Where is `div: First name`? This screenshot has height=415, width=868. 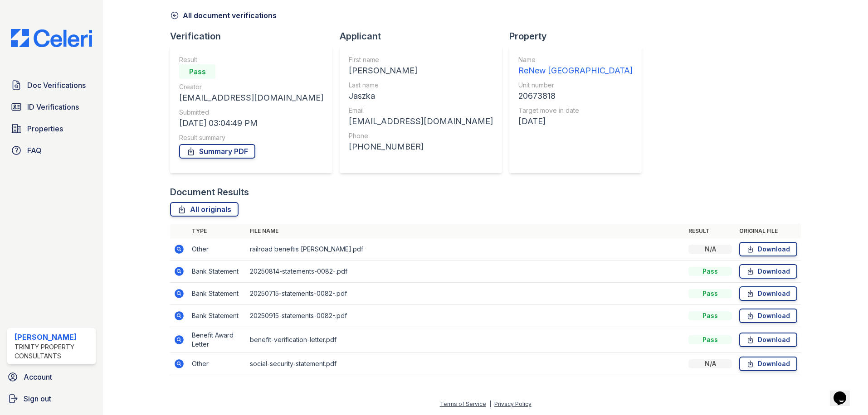 div: First name is located at coordinates (421, 60).